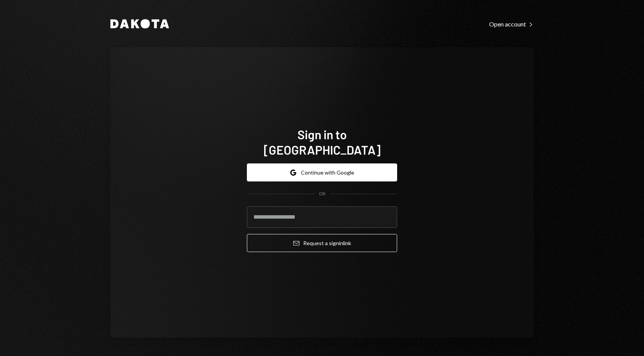 The width and height of the screenshot is (644, 356). What do you see at coordinates (322, 194) in the screenshot?
I see `div: OR` at bounding box center [322, 194].